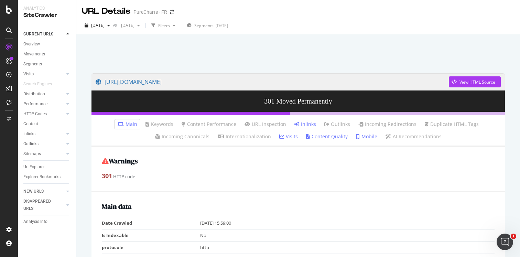  I want to click on td: Date Crawled, so click(151, 223).